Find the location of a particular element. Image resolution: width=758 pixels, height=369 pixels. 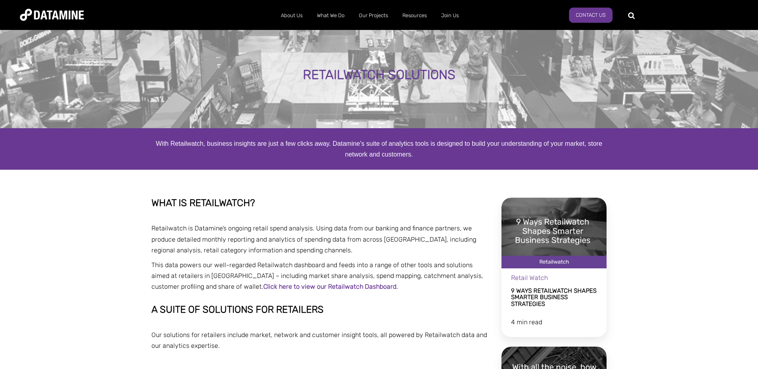

div: RETAILWATCH SOLUTIONS is located at coordinates (379, 75).